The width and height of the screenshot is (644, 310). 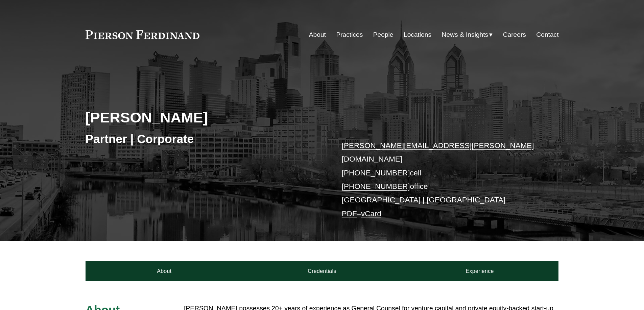 What do you see at coordinates (349, 35) in the screenshot?
I see `a: Practices` at bounding box center [349, 35].